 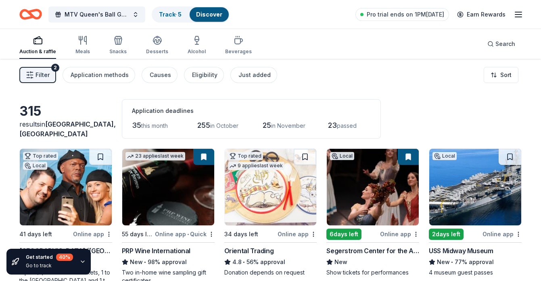 What do you see at coordinates (347, 126) in the screenshot?
I see `span: passed` at bounding box center [347, 126].